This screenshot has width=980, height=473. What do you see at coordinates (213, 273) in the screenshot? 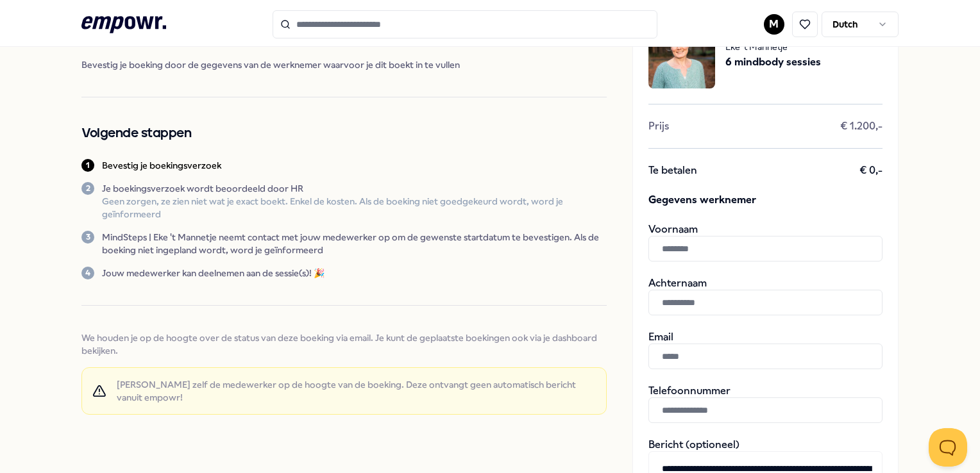
I see `p: Jouw medewerker kan deelnemen aan de sessie(s)! 🎉` at bounding box center [213, 273].